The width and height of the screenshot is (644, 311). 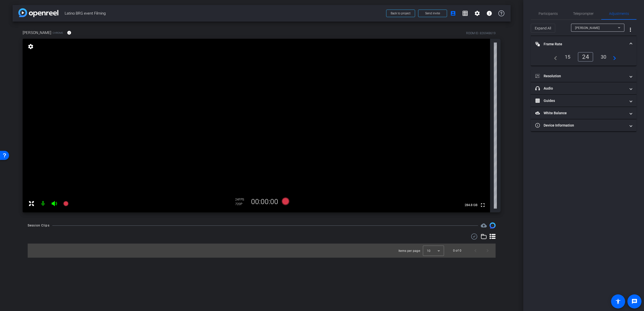 I want to click on div: 00:00:00, so click(x=265, y=202).